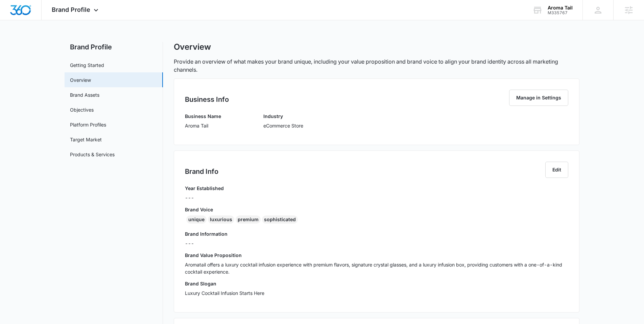 The height and width of the screenshot is (324, 644). What do you see at coordinates (201, 171) in the screenshot?
I see `h2: Brand Info` at bounding box center [201, 171].